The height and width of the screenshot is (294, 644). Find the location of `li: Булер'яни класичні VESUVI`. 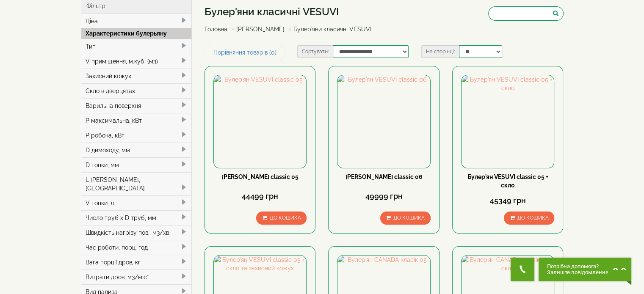

li: Булер'яни класичні VESUVI is located at coordinates (329, 29).